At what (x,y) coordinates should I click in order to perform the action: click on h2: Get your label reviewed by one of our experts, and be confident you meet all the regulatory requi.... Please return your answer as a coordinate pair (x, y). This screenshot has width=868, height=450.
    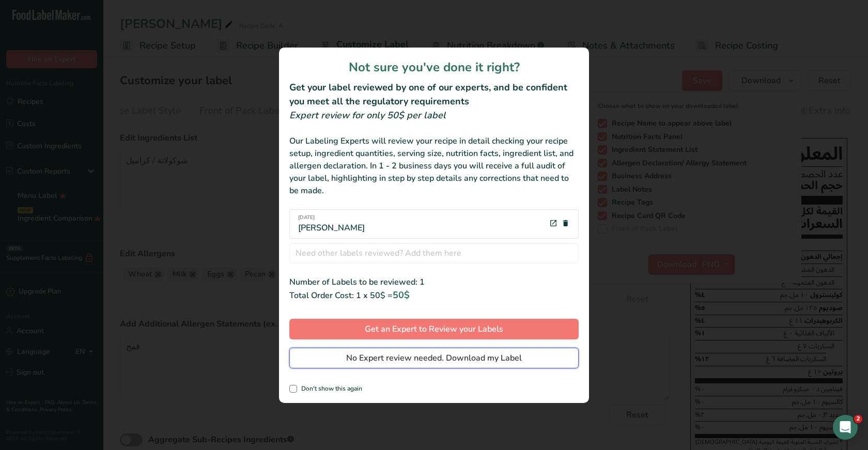
    Looking at the image, I should click on (434, 95).